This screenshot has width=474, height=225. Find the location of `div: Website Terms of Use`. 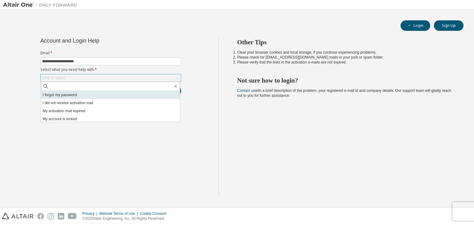

div: Website Terms of Use is located at coordinates (119, 214).